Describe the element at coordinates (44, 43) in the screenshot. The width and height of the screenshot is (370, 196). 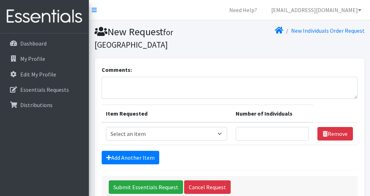
I see `a: Dashboard` at that location.